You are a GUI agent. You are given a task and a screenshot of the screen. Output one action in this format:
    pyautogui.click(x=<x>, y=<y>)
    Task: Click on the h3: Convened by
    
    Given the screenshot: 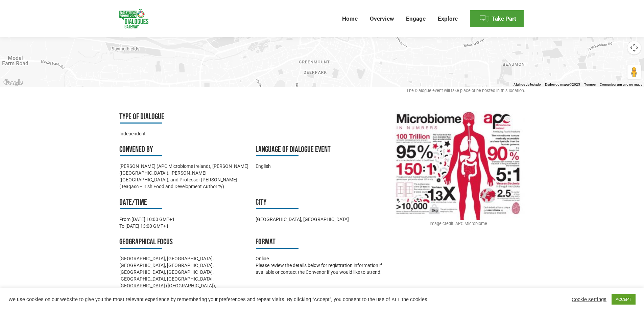 What is the action you would take?
    pyautogui.click(x=184, y=150)
    